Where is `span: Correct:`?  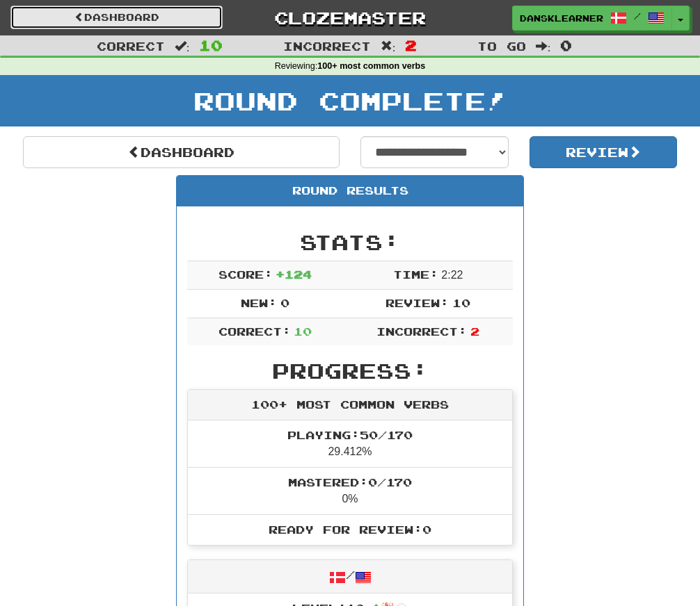 span: Correct: is located at coordinates (254, 331).